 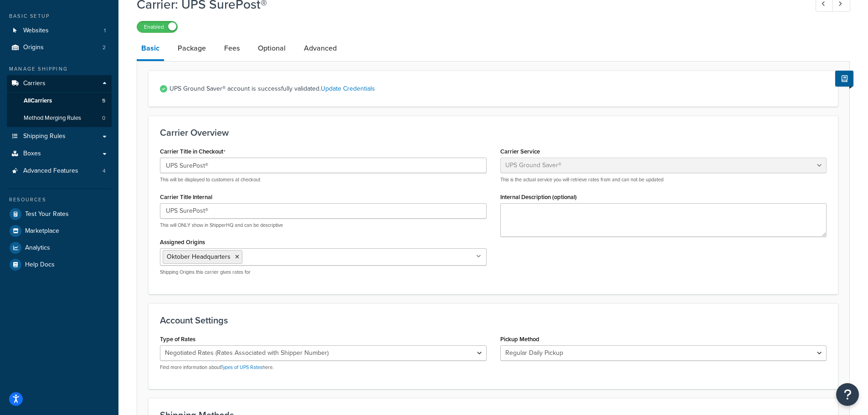 I want to click on a: Carriers, so click(x=60, y=84).